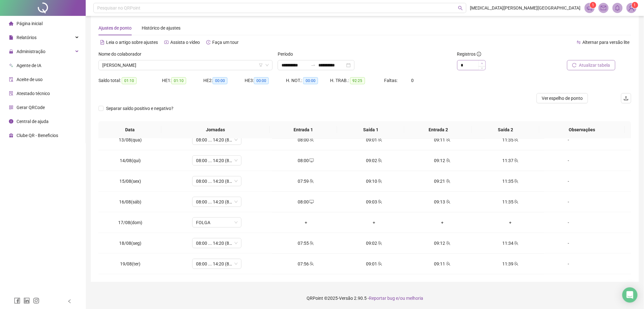  I want to click on div: 07:55, so click(306, 243).